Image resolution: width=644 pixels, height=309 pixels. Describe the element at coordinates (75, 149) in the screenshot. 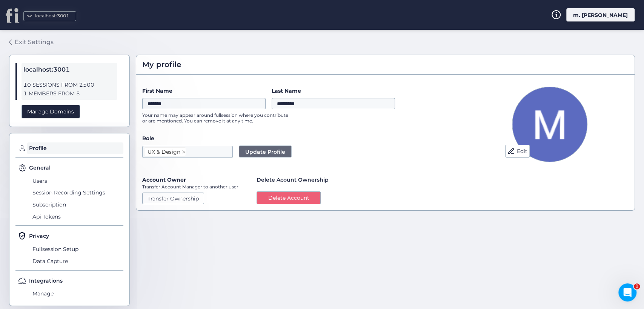

I see `span: Profile` at that location.